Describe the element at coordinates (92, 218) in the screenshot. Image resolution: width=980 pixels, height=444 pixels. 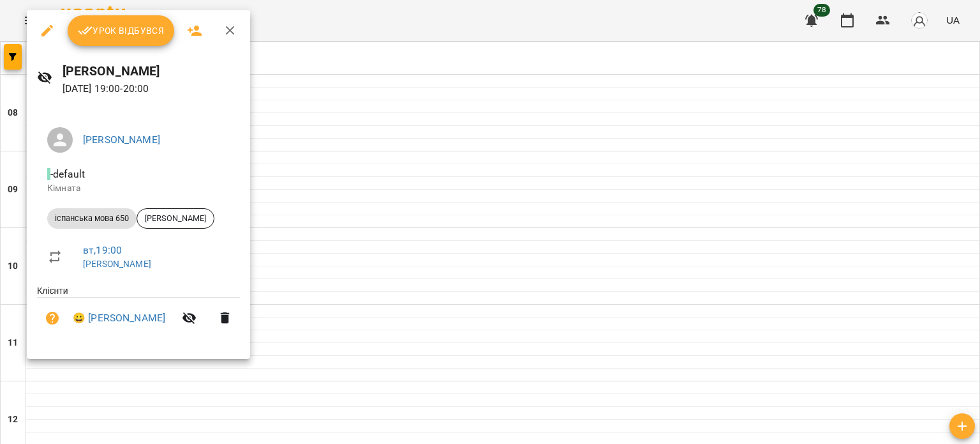
I see `span: іспанська мова 650` at that location.